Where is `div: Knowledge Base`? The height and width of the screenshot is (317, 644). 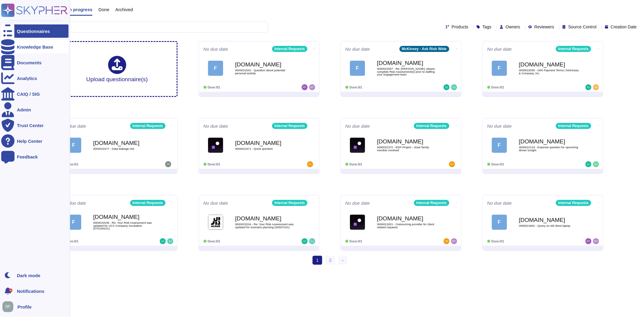
div: Knowledge Base is located at coordinates (35, 47).